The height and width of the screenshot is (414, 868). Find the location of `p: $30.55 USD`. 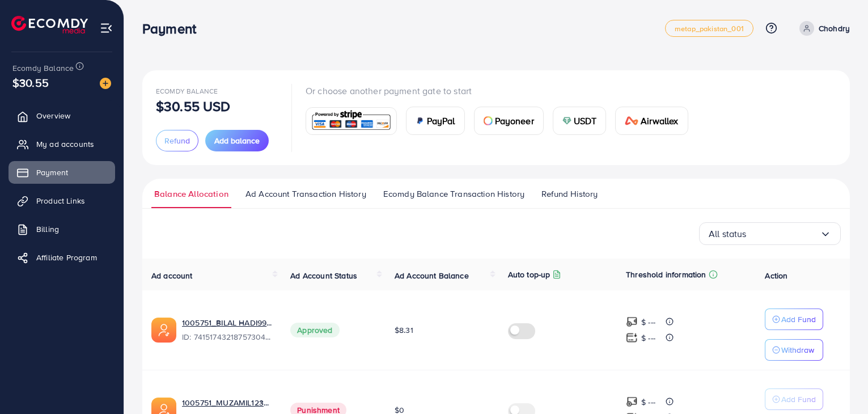

p: $30.55 USD is located at coordinates (193, 106).